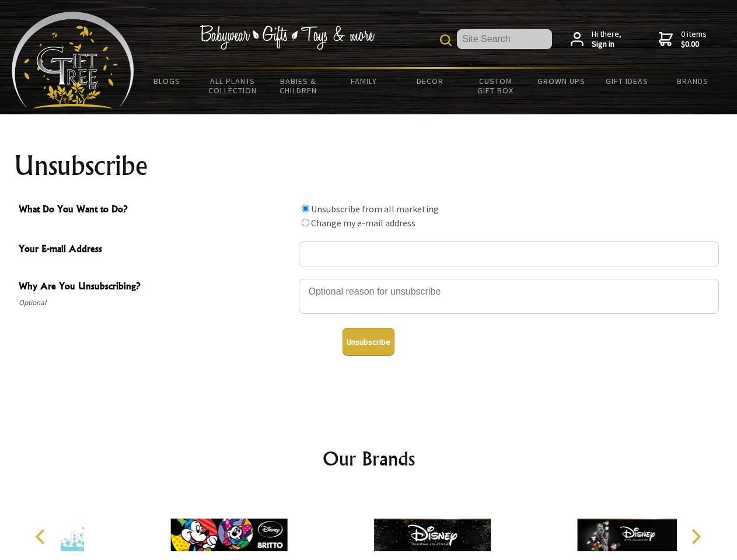 The image size is (737, 560). I want to click on button: Next, so click(696, 537).